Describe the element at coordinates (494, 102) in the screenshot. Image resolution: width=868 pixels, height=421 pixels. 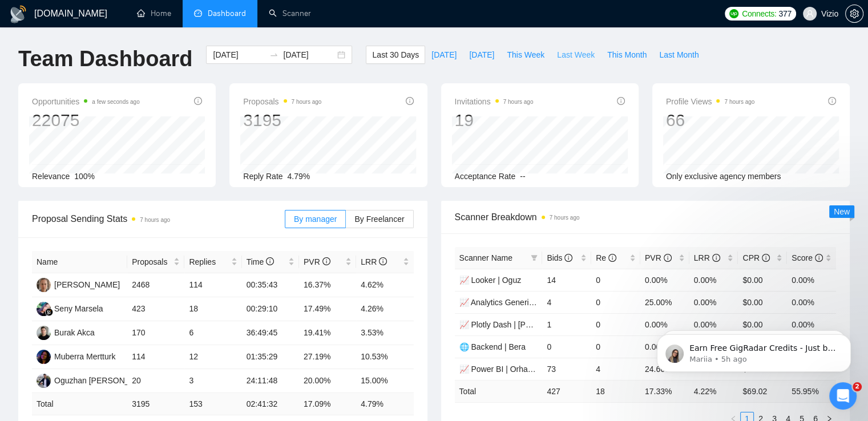
I see `span: Invitations` at that location.